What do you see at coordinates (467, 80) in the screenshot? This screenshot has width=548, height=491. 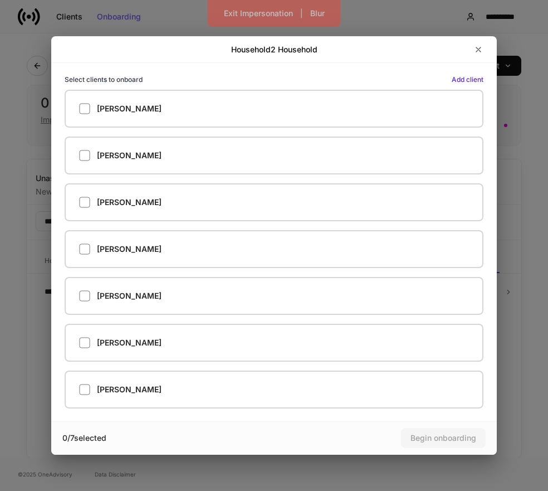 I see `div: Add client` at bounding box center [467, 80].